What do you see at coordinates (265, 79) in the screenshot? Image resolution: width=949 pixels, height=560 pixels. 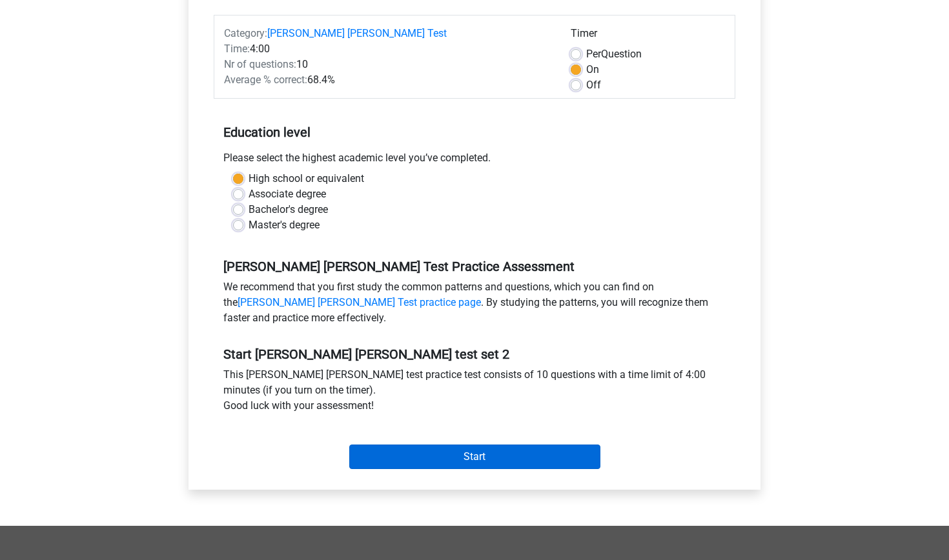 I see `span: Average % correct:` at bounding box center [265, 79].